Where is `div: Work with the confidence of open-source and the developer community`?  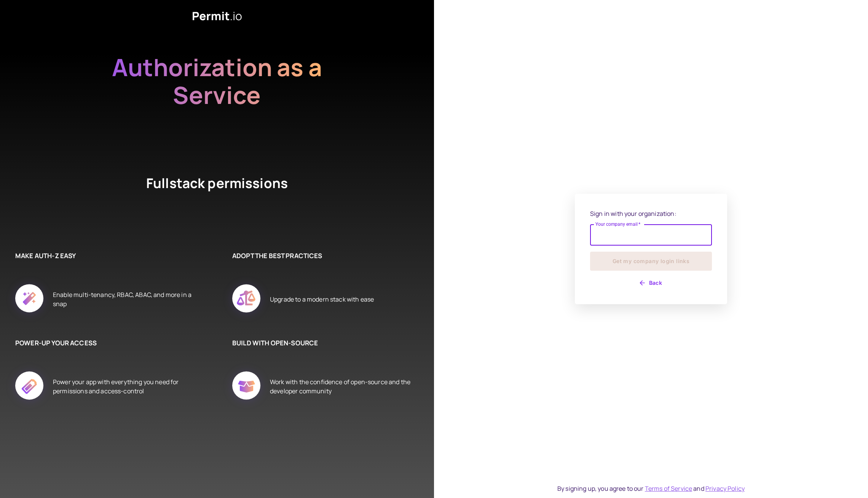
div: Work with the confidence of open-source and the developer community is located at coordinates (340, 386).